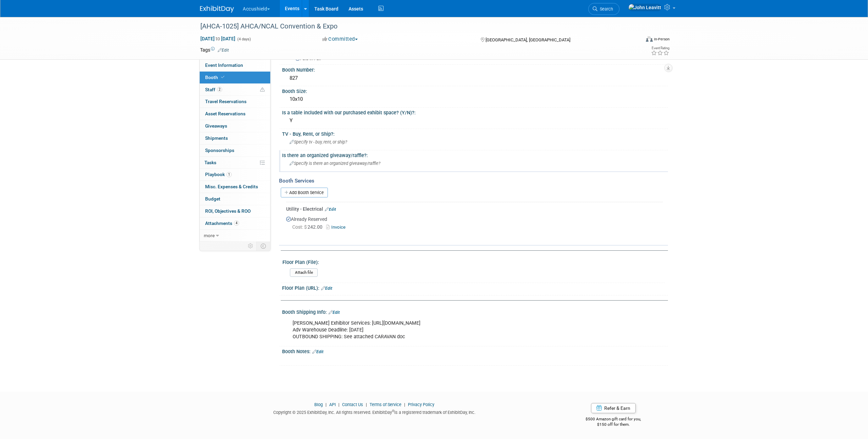 Image resolution: width=868 pixels, height=439 pixels. I want to click on a: Terms of Service, so click(386, 404).